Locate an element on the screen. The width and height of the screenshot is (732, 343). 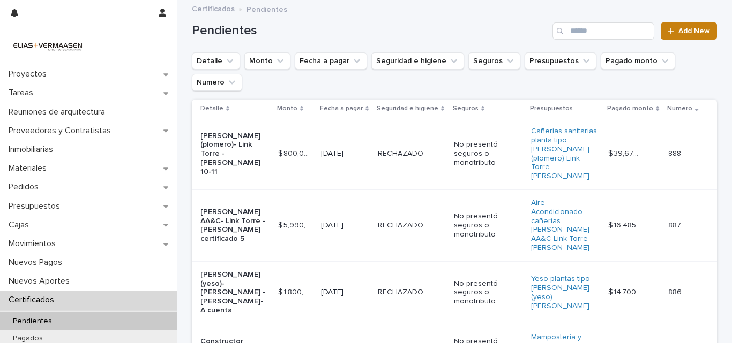
button: Numero is located at coordinates (217, 83).